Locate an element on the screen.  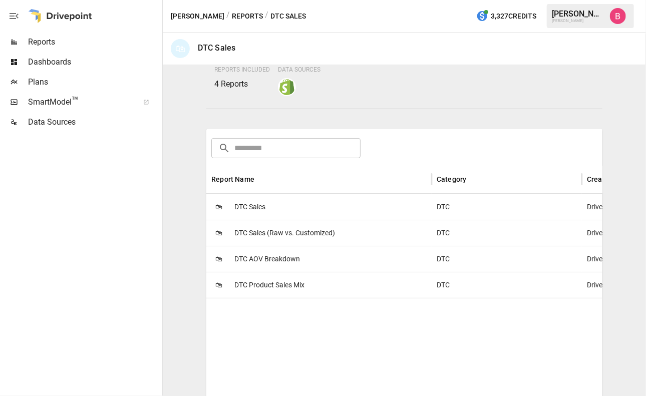
div: DTC Sales is located at coordinates (216, 48).